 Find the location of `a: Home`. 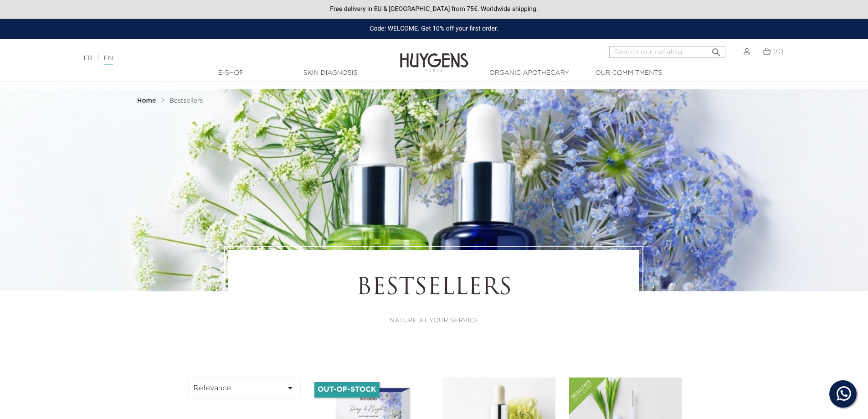

a: Home is located at coordinates (147, 101).